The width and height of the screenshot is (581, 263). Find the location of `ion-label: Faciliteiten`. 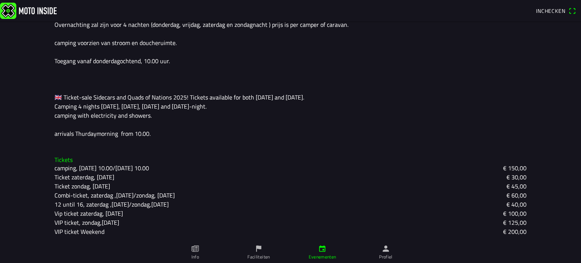

ion-label: Faciliteiten is located at coordinates (258, 257).